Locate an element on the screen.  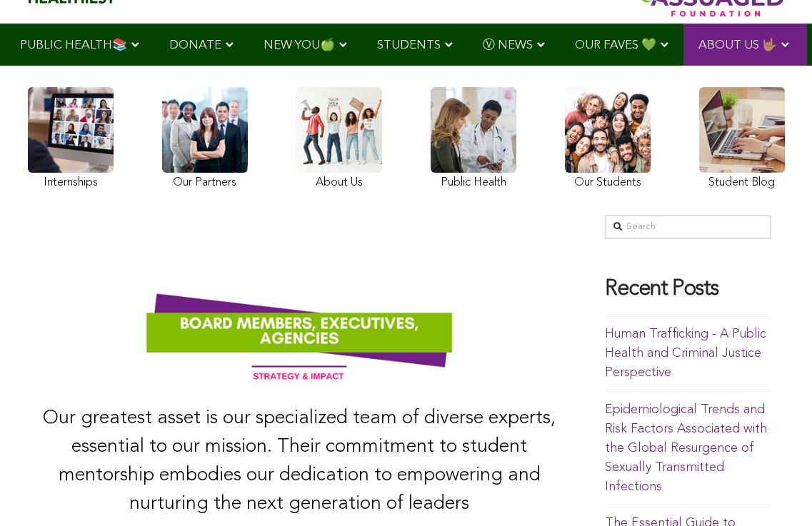
span: ABOUT US 🤟🏽 is located at coordinates (738, 45).